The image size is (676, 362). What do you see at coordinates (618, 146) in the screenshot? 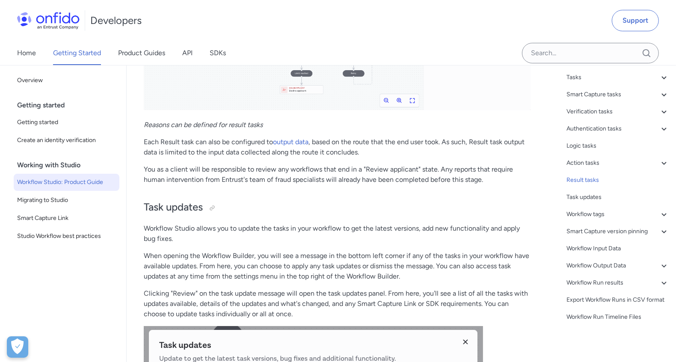
I see `div: Logic tasks` at bounding box center [618, 146].